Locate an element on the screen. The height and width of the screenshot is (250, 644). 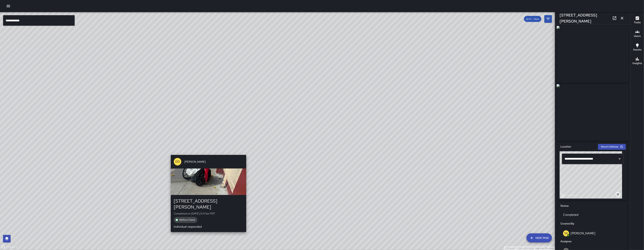
span: Welfare Check is located at coordinates (187, 220).